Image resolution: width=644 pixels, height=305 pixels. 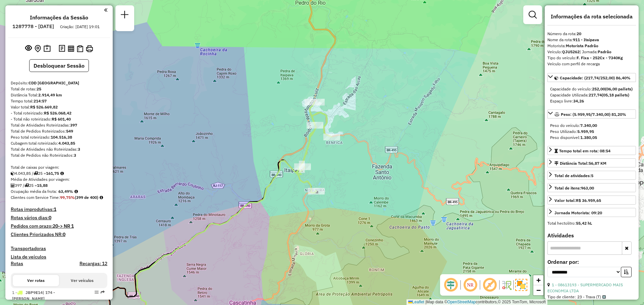 What do you see at coordinates (599, 89) in the screenshot?
I see `strong: 252,00` at bounding box center [599, 89].